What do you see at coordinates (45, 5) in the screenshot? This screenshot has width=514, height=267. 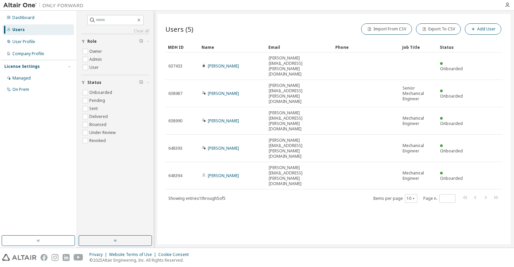 I see `img: Altair One` at bounding box center [45, 5].